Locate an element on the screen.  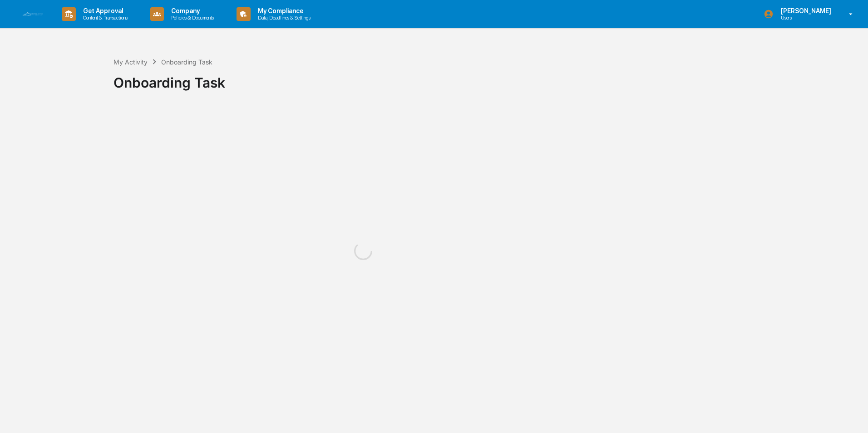
div: My Activity is located at coordinates (130, 62).